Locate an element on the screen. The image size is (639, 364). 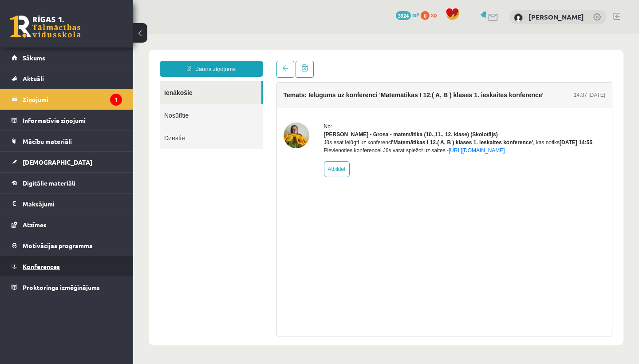
span: Atzīmes is located at coordinates (34, 224).